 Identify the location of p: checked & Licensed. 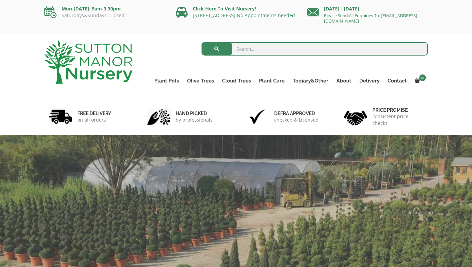
(296, 120).